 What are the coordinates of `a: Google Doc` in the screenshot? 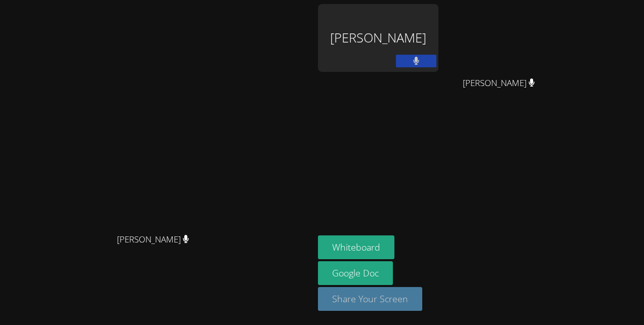 It's located at (355, 273).